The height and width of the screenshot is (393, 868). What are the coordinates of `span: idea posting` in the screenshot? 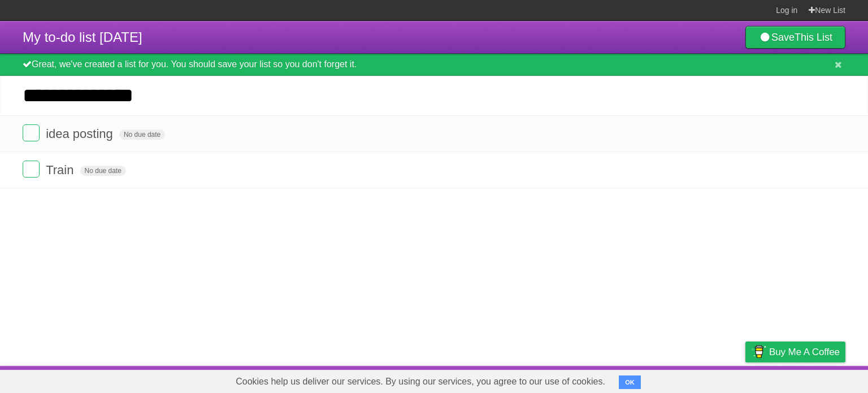 It's located at (81, 133).